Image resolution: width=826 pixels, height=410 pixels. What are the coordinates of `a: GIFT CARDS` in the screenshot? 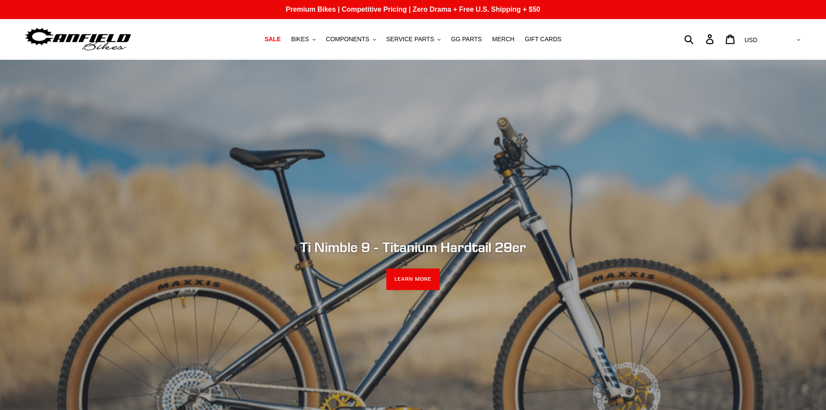 It's located at (543, 39).